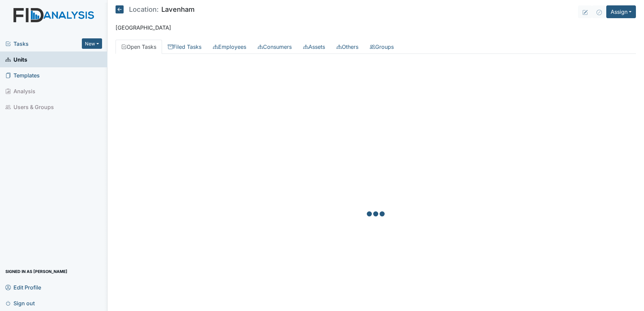  Describe the element at coordinates (20, 303) in the screenshot. I see `span: Sign out` at that location.